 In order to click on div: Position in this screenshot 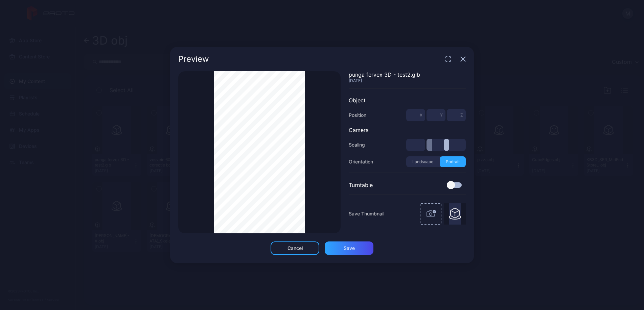, I will do `click(357, 115)`.